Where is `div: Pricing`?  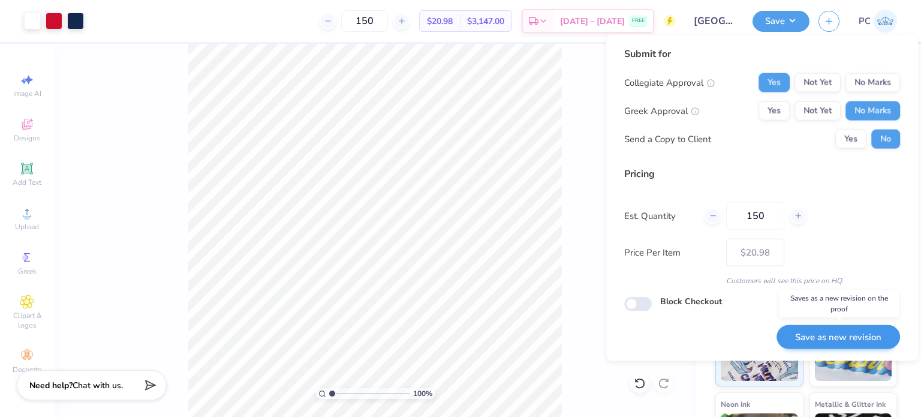 div: Pricing is located at coordinates (762, 174).